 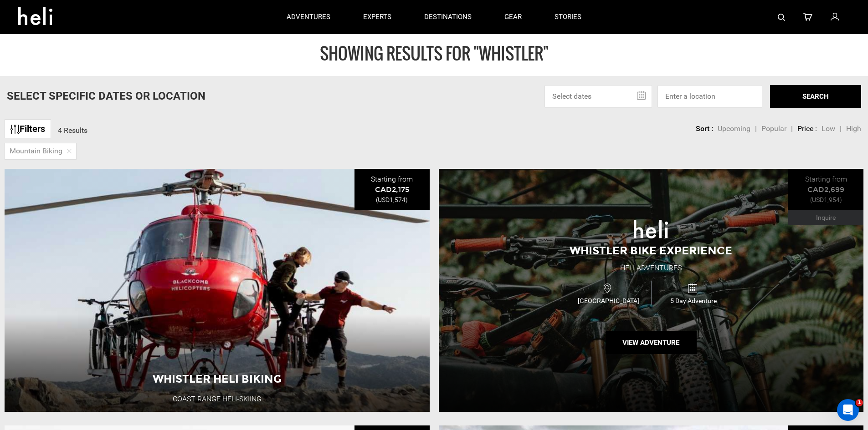 What do you see at coordinates (598, 97) in the screenshot?
I see `input: Select dates` at bounding box center [598, 97].